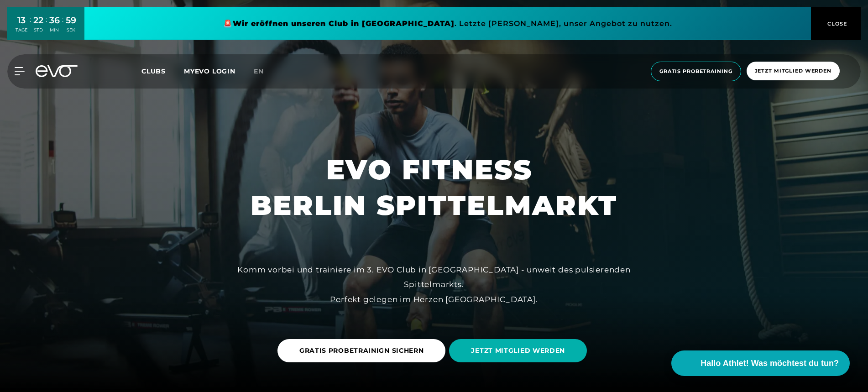 The width and height of the screenshot is (868, 392). I want to click on h1: EVO FITNESS BERLIN SPITTELMARKT, so click(434, 188).